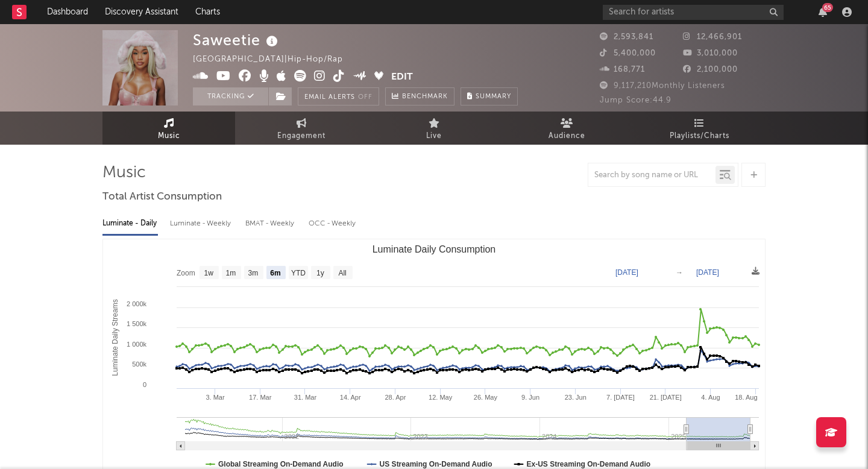 The width and height of the screenshot is (868, 469). What do you see at coordinates (281, 464) in the screenshot?
I see `text: Global Streaming On-Demand Audio` at bounding box center [281, 464].